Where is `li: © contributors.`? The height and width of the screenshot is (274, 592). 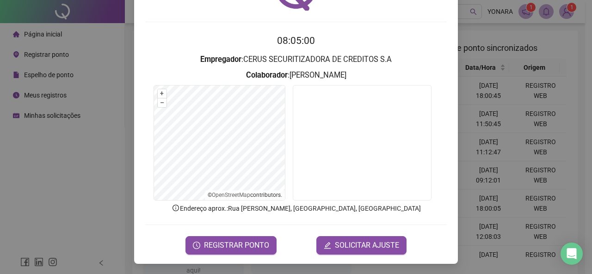 li: © contributors. is located at coordinates (245, 195).